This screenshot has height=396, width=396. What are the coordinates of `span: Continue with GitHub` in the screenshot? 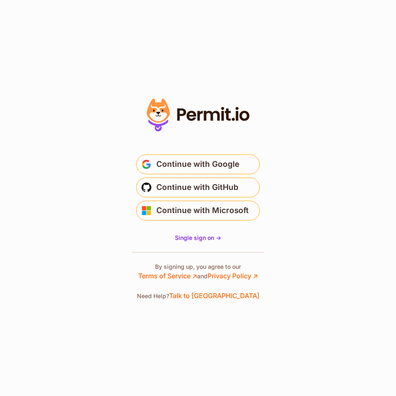 It's located at (197, 187).